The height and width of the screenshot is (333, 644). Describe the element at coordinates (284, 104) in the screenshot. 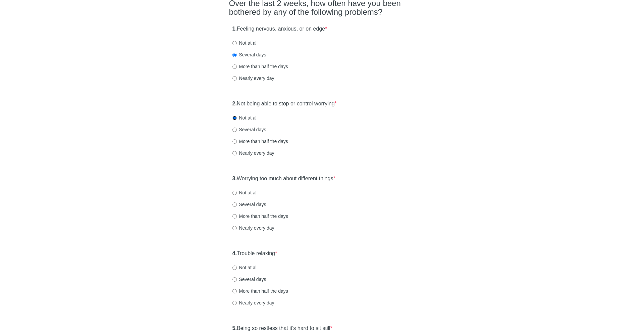

I see `label: Not being able to stop or control worrying` at that location.